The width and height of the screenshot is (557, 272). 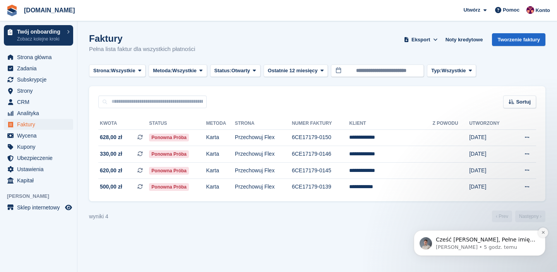 I want to click on span: Sklep internetowy, so click(x=40, y=208).